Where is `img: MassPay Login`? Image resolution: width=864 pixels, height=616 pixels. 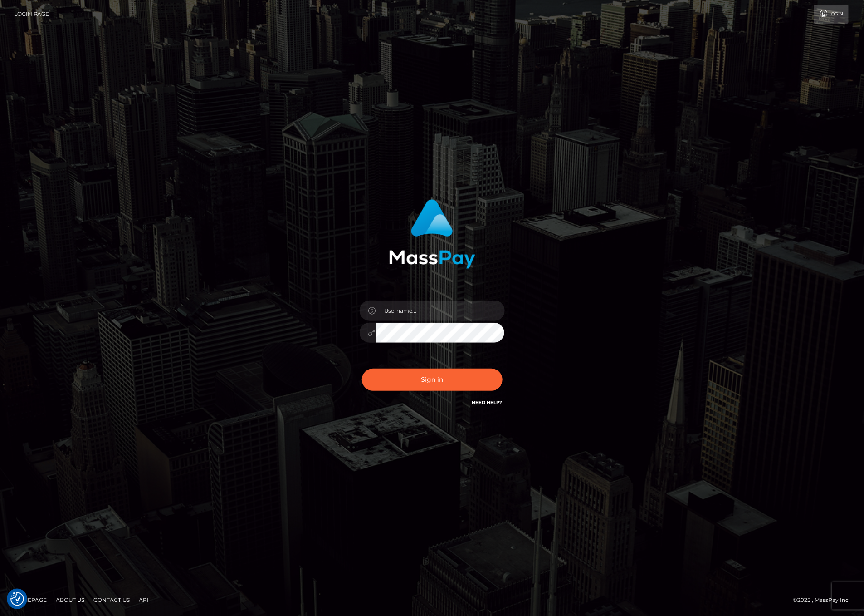 img: MassPay Login is located at coordinates (432, 234).